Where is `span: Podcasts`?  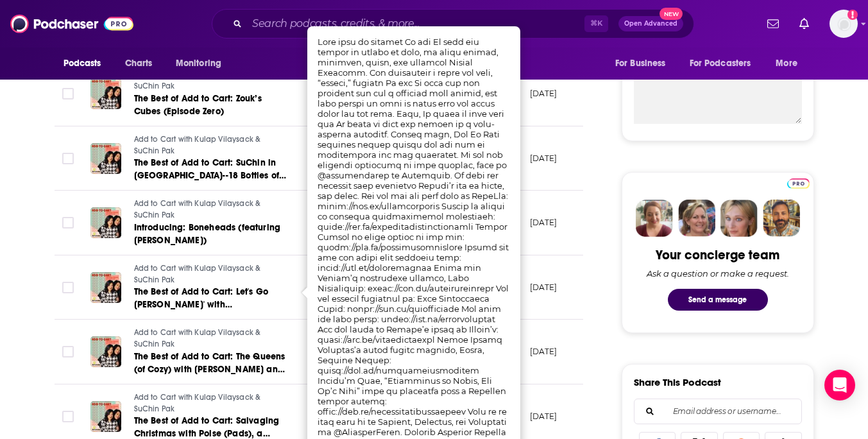
span: Podcasts is located at coordinates (83, 64).